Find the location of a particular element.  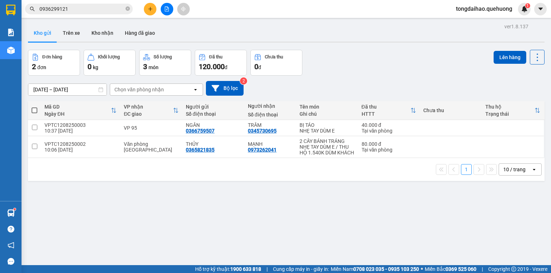

img: solution-icon is located at coordinates (11, 32).